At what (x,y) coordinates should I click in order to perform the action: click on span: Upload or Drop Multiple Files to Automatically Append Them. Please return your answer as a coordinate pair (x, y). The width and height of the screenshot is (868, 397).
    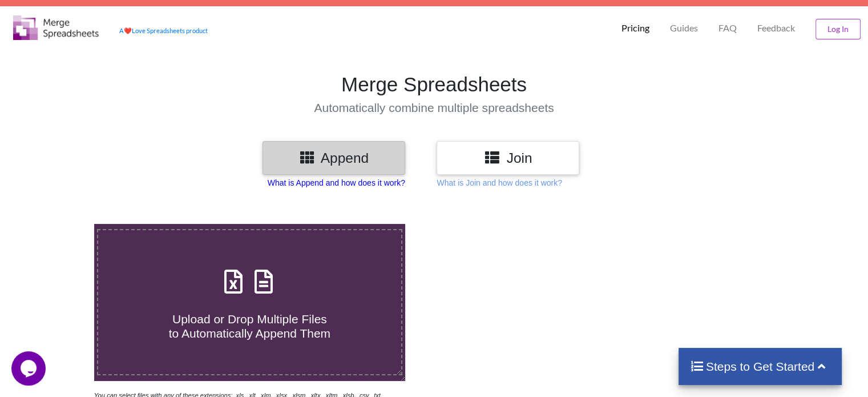
    Looking at the image, I should click on (249, 326).